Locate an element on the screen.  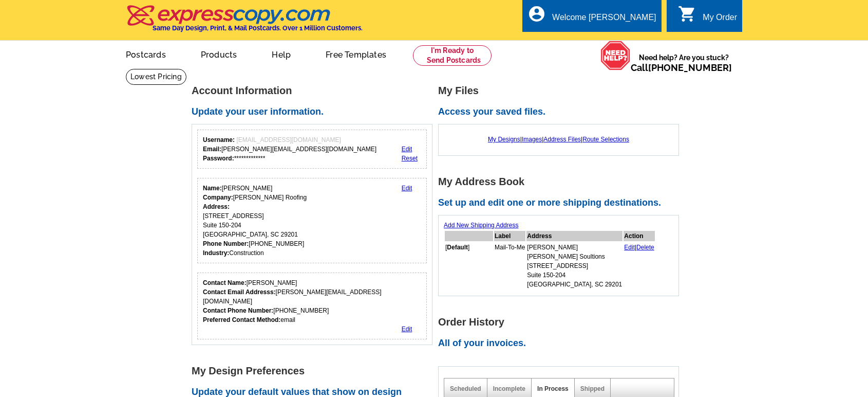
strong: Company: is located at coordinates (218, 197).